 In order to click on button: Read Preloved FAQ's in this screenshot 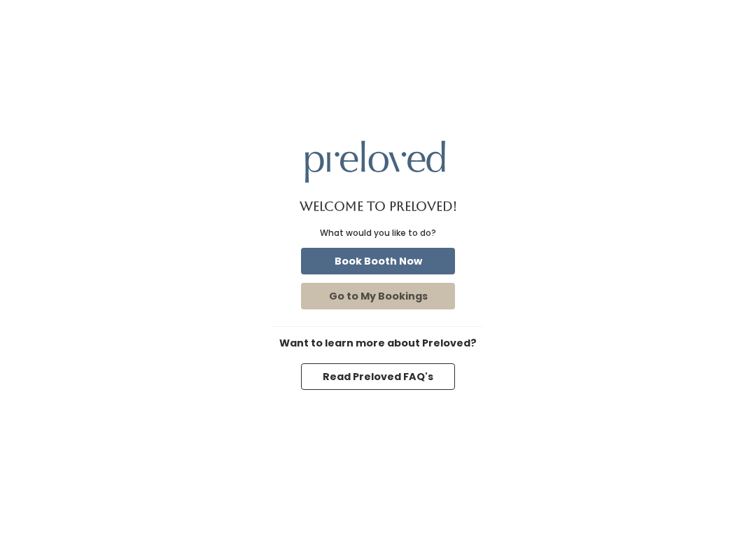, I will do `click(378, 376)`.